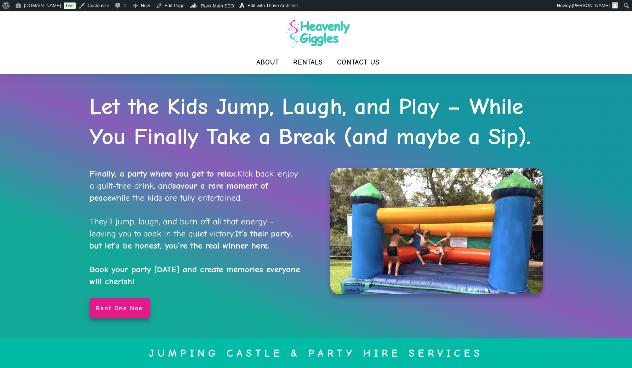 The height and width of the screenshot is (368, 632). What do you see at coordinates (179, 191) in the screenshot?
I see `strong: savour a rare moment of peace` at bounding box center [179, 191].